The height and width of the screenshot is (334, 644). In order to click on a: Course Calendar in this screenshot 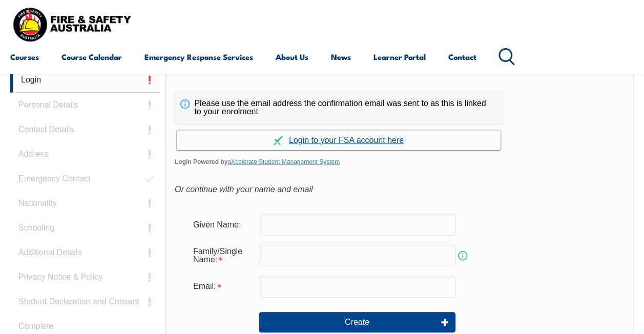, I will do `click(92, 57)`.